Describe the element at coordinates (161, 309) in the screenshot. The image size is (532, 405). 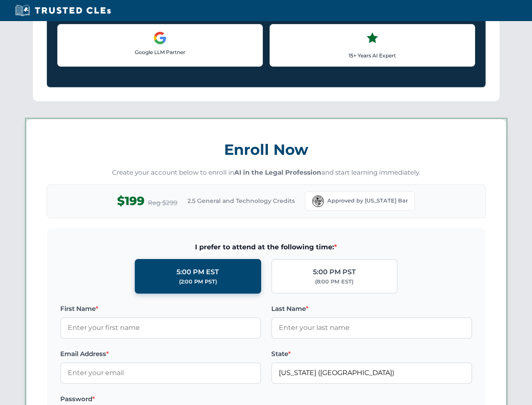
I see `label: First Name` at that location.